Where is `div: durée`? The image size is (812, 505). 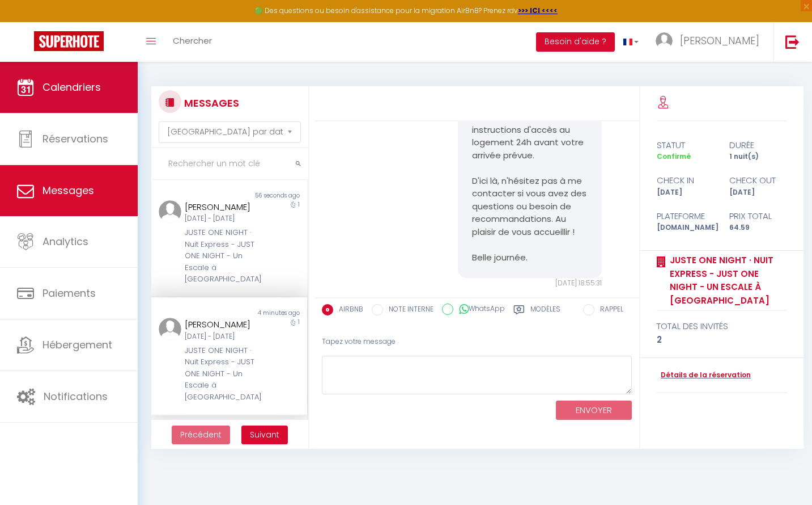 div: durée is located at coordinates (759, 145).